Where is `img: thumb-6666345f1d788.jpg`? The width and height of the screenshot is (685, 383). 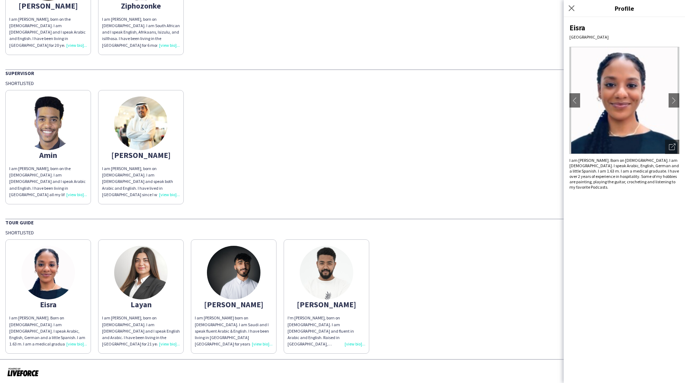
img: thumb-6666345f1d788.jpg is located at coordinates (327, 272).